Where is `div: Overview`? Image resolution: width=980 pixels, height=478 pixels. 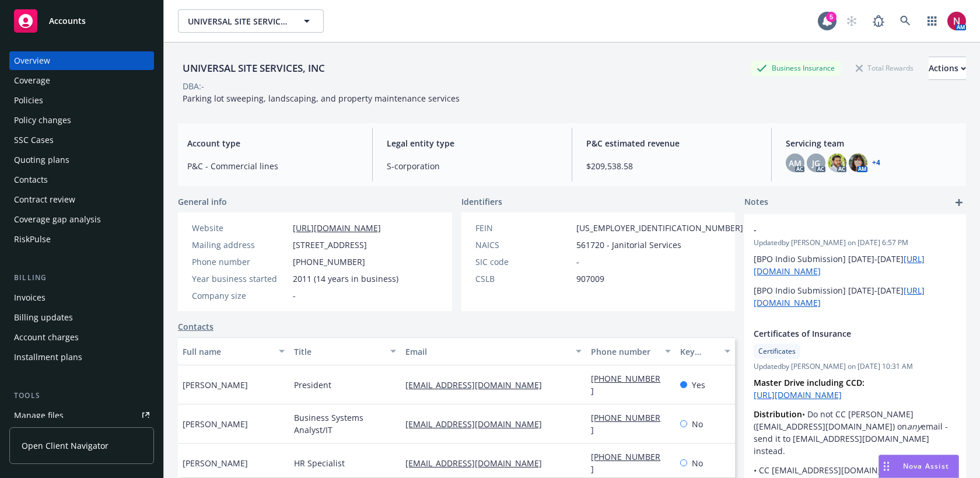
div: Overview is located at coordinates (32, 61).